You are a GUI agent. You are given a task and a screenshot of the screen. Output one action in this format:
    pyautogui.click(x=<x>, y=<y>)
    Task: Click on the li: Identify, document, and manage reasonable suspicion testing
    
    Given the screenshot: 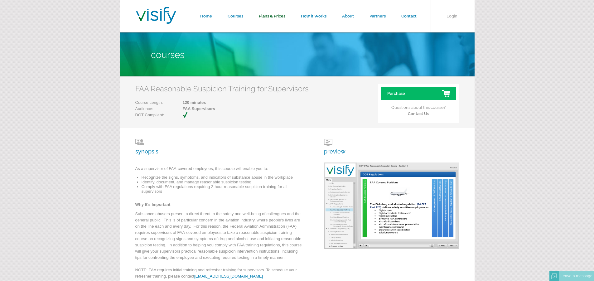 What is the action you would take?
    pyautogui.click(x=223, y=182)
    